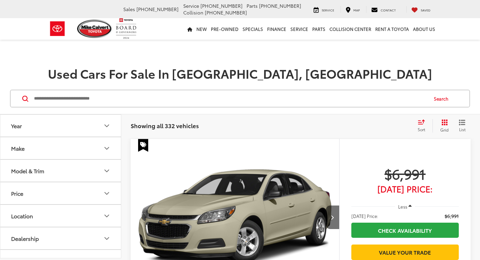 The height and width of the screenshot is (260, 480). What do you see at coordinates (230, 99) in the screenshot?
I see `form: Search by Make, Model, or Keyword` at bounding box center [230, 99].